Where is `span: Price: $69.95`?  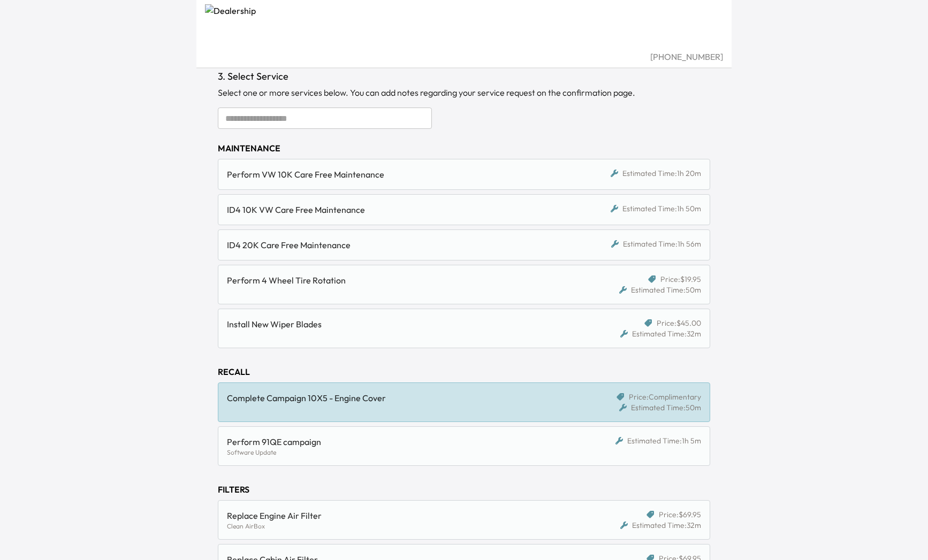 span: Price: $69.95 is located at coordinates (680, 514).